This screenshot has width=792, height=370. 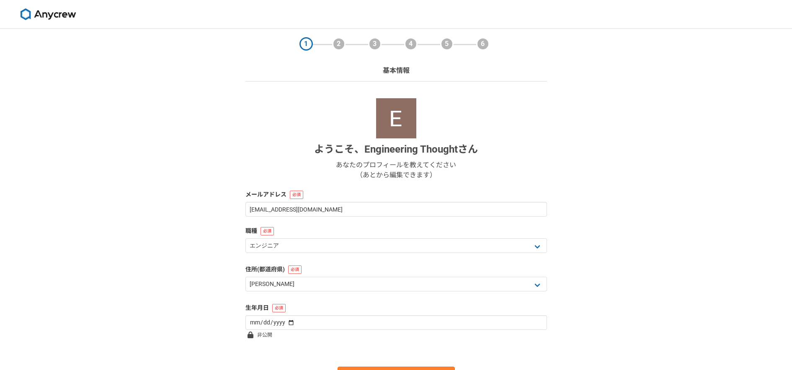 What do you see at coordinates (396, 71) in the screenshot?
I see `p: 基本情報` at bounding box center [396, 71].